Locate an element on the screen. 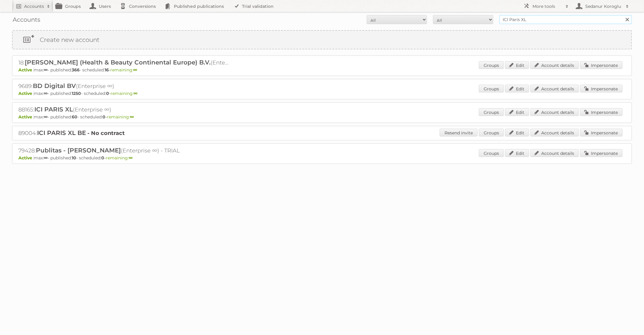  h2: Sedanur Koroglu is located at coordinates (604, 7).